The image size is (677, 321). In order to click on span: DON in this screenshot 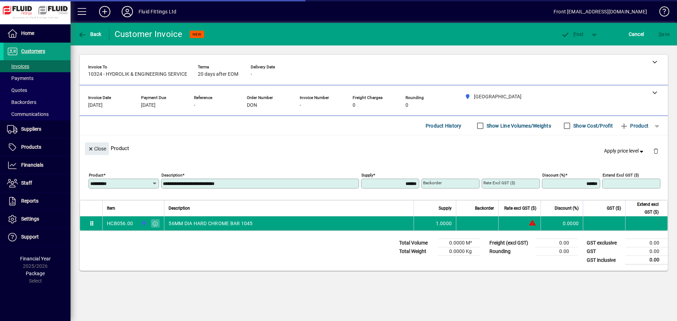, I will do `click(252, 105)`.